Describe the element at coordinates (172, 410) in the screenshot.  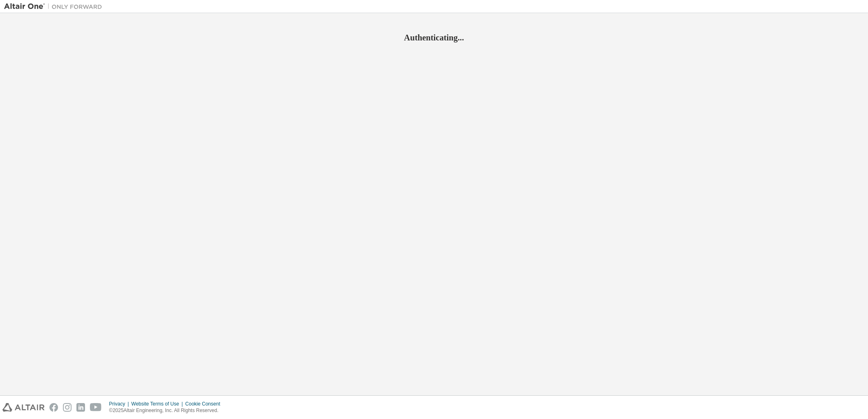
I see `p: © 2025 Altair Engineering, Inc. All Rights Reserved.` at that location.